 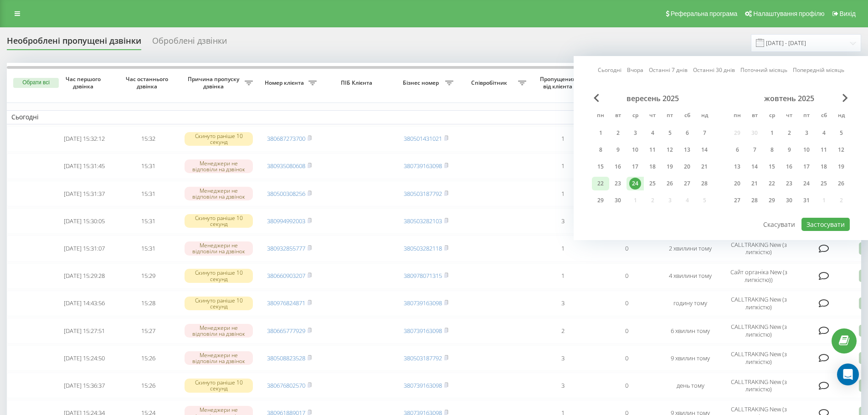 I want to click on div: 19, so click(x=841, y=166).